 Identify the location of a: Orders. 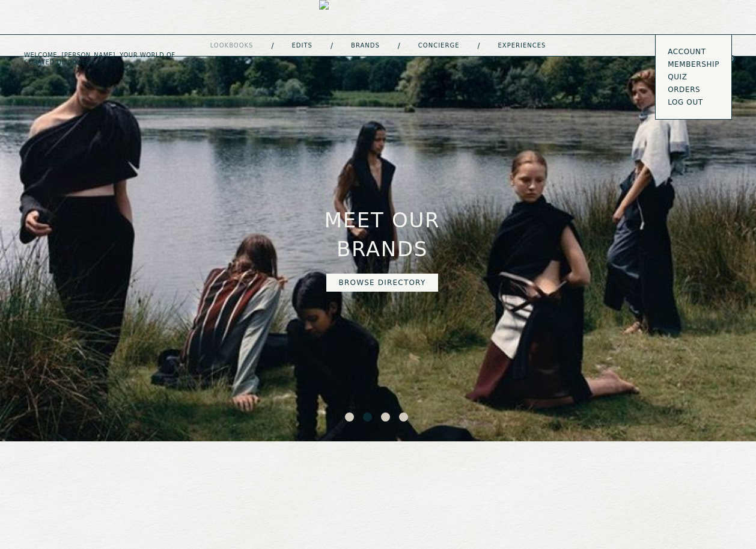
(693, 89).